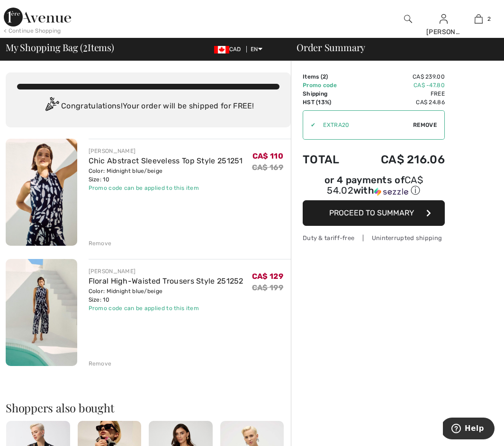 The image size is (504, 446). Describe the element at coordinates (374, 238) in the screenshot. I see `div: Duty & tariff-free | Uninterrupted shipping` at that location.